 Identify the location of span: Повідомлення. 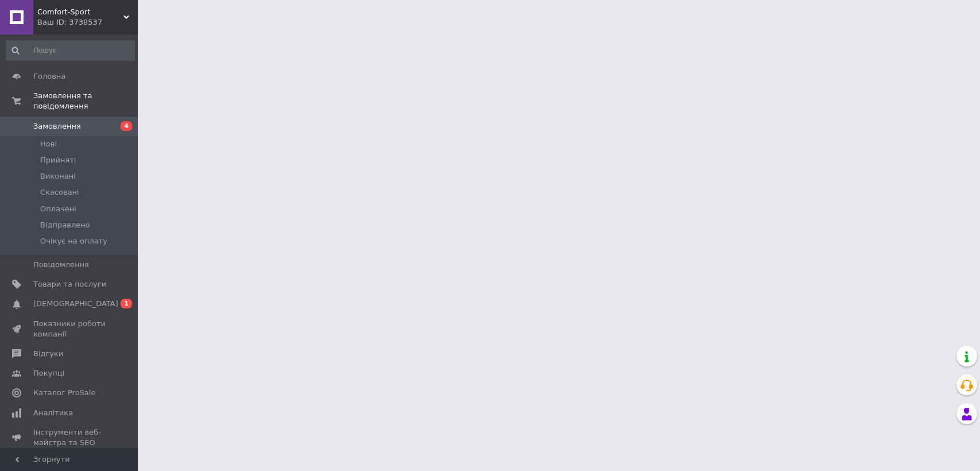
(61, 265).